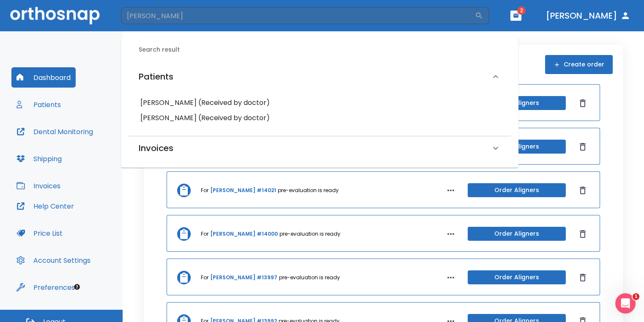 Image resolution: width=644 pixels, height=322 pixels. I want to click on input: Search by Patient Name or Case #, so click(298, 16).